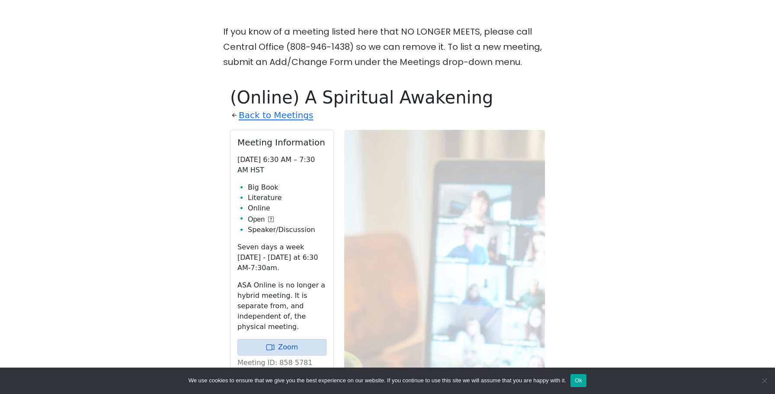  What do you see at coordinates (261, 219) in the screenshot?
I see `button: Open` at bounding box center [261, 219].